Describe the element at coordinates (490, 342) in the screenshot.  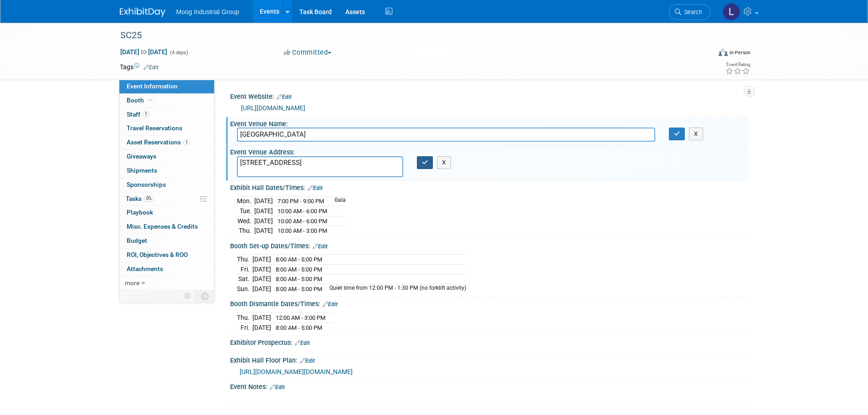
I see `div: Exhibitor Prospectus:` at that location.